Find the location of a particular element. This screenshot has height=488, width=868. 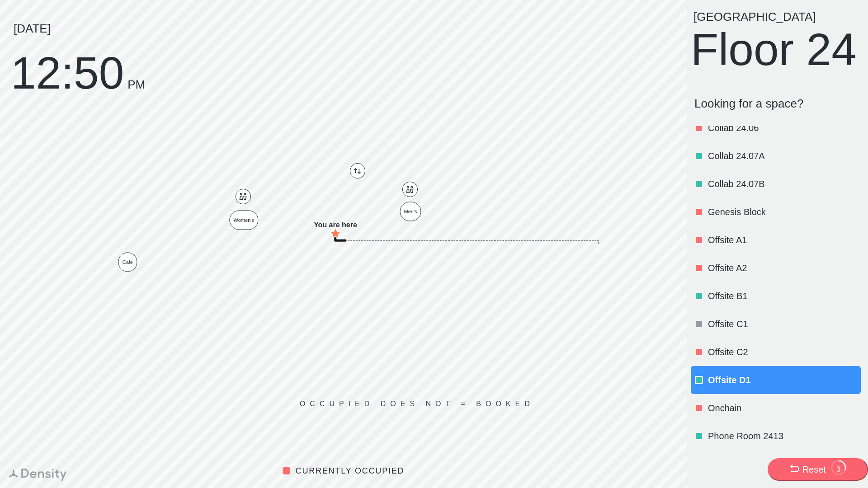

p: Collab 24.07A is located at coordinates (784, 156).